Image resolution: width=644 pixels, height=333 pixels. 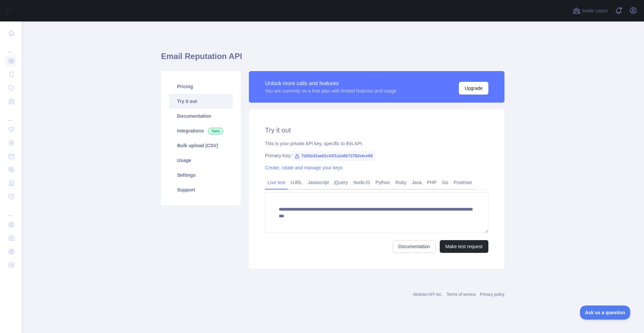 I want to click on a: Ruby, so click(x=401, y=183).